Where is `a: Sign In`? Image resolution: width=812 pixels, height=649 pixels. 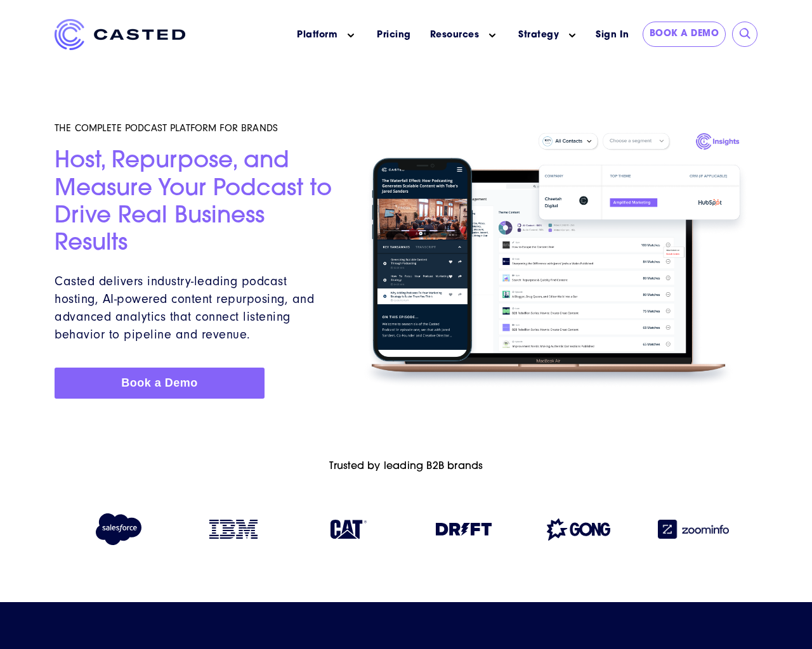 a: Sign In is located at coordinates (612, 35).